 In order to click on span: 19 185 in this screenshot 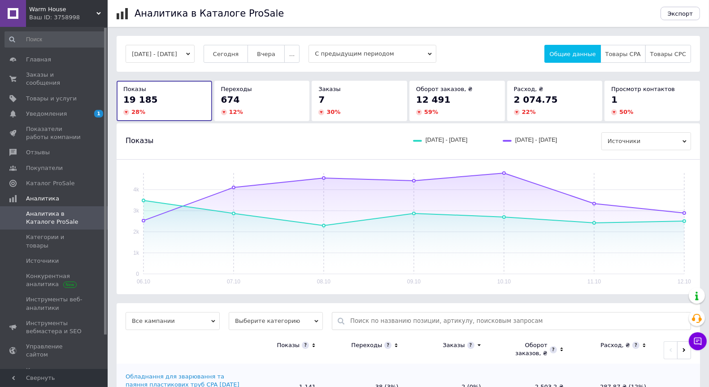, I will do `click(140, 100)`.